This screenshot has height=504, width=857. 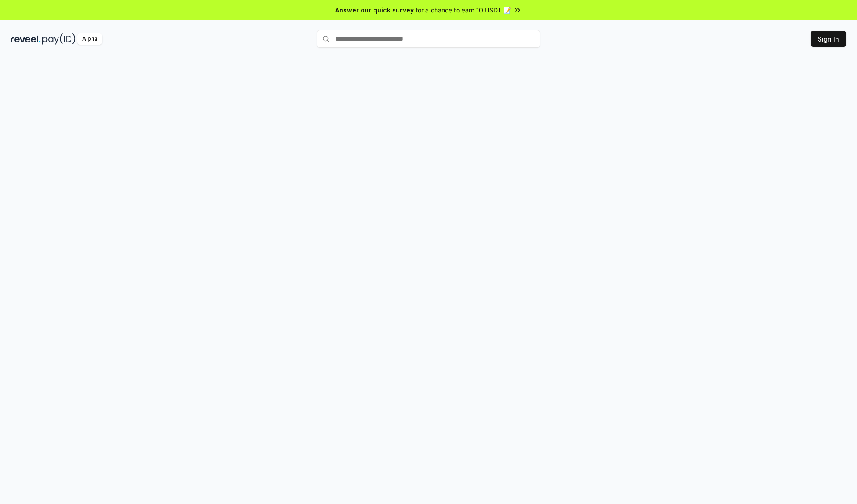 What do you see at coordinates (26, 39) in the screenshot?
I see `img: reveel_dark` at bounding box center [26, 39].